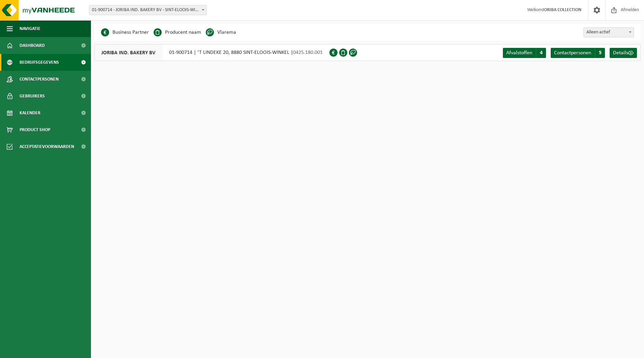 The width and height of the screenshot is (644, 358). Describe the element at coordinates (308, 53) in the screenshot. I see `span: 0425.180.001` at that location.